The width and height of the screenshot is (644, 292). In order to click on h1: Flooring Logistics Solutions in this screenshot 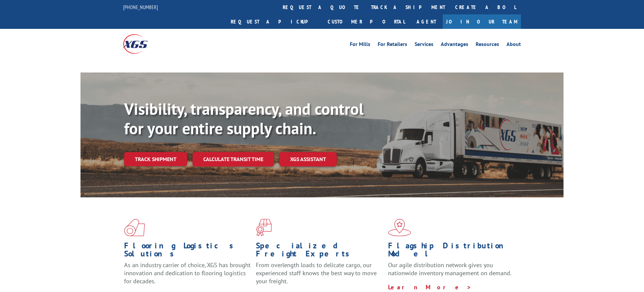, I will do `click(187, 252)`.